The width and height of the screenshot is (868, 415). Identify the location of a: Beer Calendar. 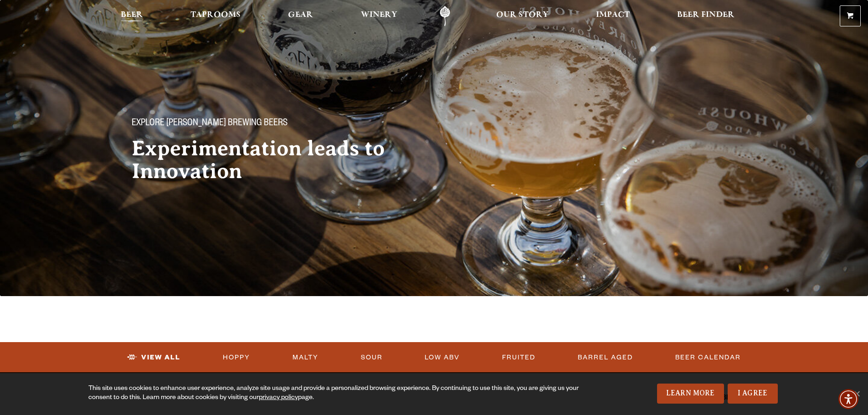
(708, 358).